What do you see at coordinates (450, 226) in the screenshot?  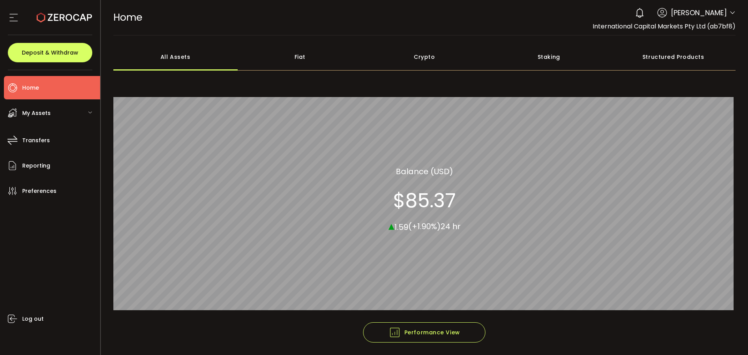 I see `span: 24 hr` at bounding box center [450, 226].